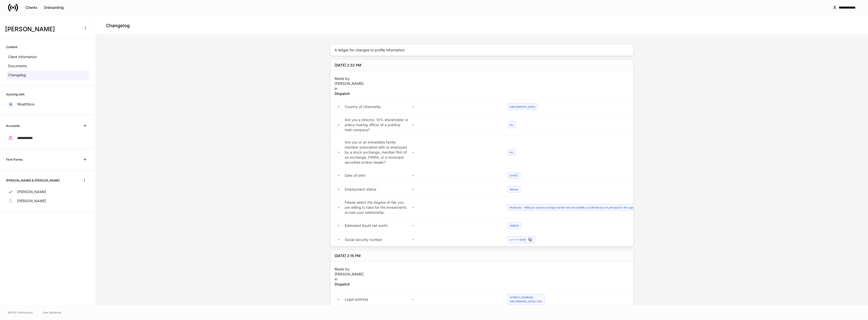  I want to click on p: Client information, so click(22, 57).